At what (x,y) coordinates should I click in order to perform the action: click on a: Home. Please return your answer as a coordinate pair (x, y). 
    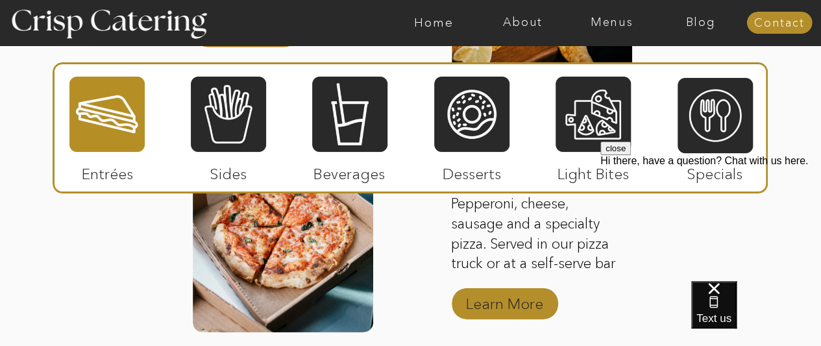
    Looking at the image, I should click on (433, 23).